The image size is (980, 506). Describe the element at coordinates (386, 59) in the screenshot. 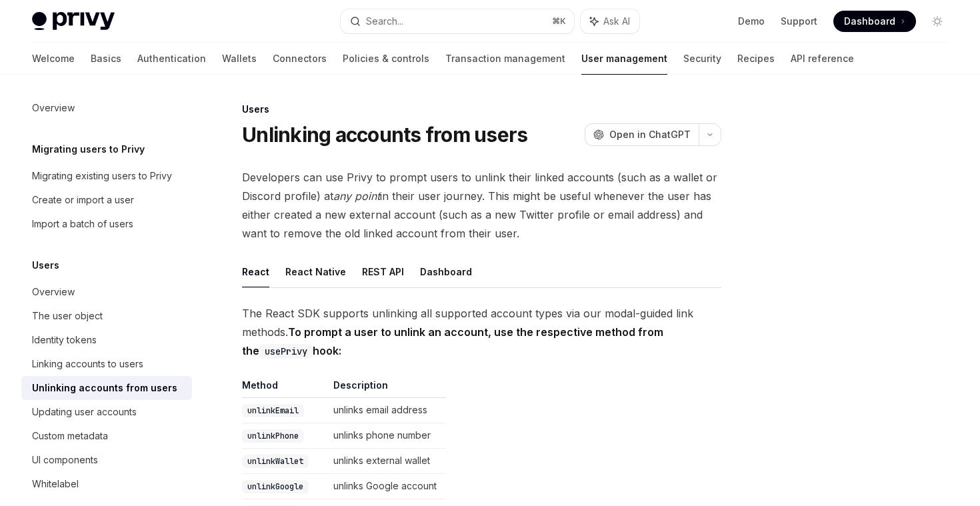

I see `a: Policies & controls` at that location.